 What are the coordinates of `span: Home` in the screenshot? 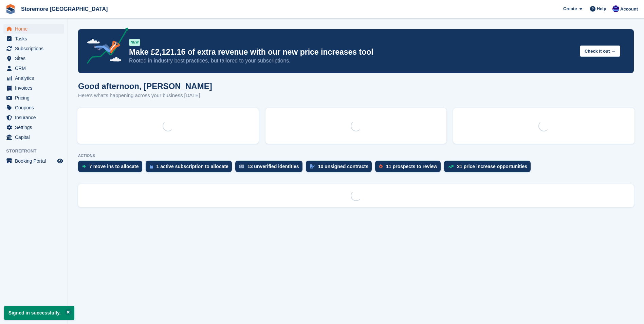 It's located at (35, 29).